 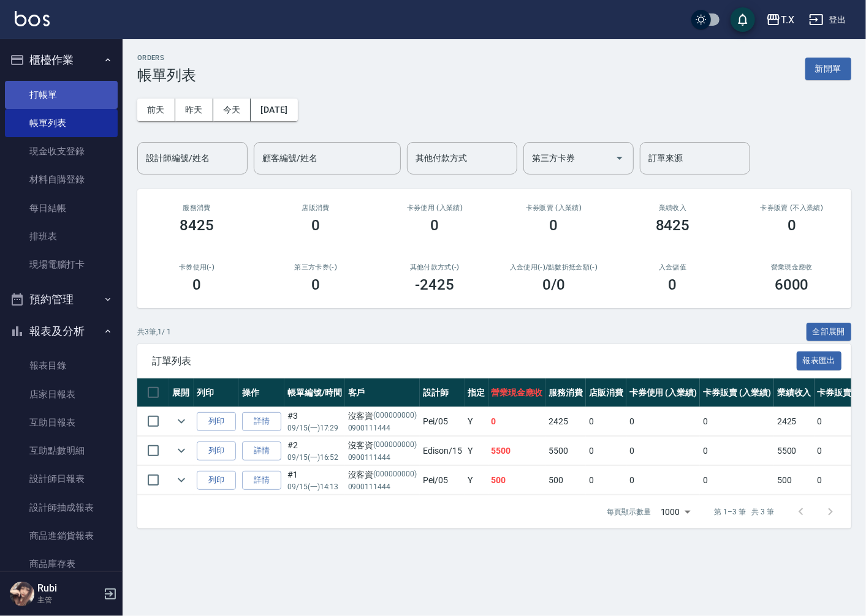 I want to click on h3: 6000, so click(x=792, y=285).